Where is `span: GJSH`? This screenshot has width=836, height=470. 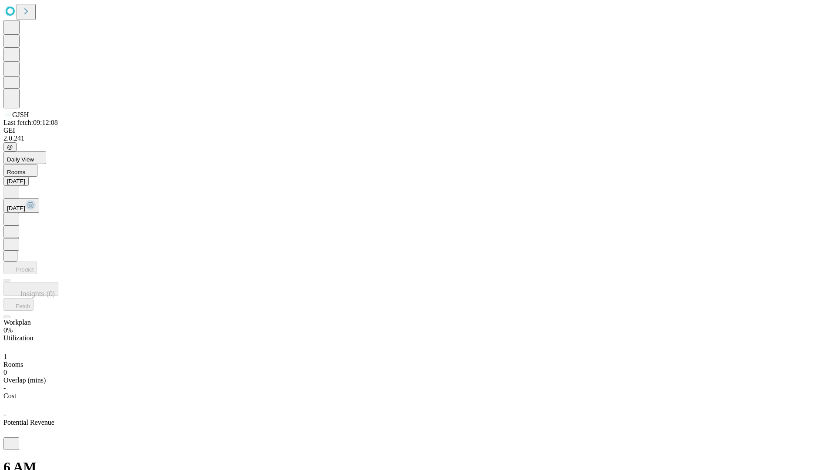
span: GJSH is located at coordinates (20, 115).